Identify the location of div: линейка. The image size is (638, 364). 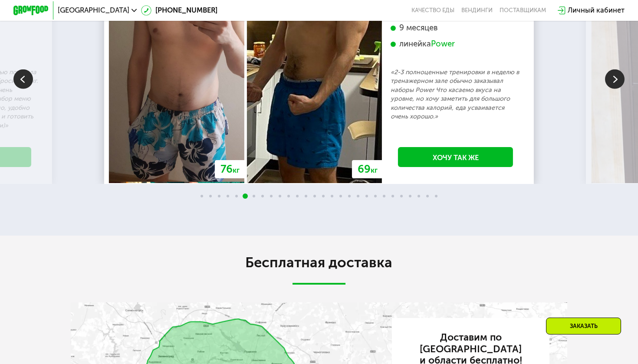
(456, 44).